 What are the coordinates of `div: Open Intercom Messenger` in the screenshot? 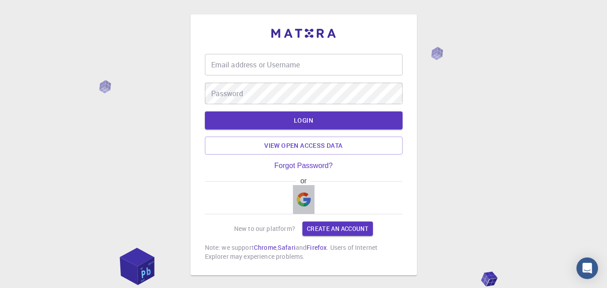 It's located at (588, 268).